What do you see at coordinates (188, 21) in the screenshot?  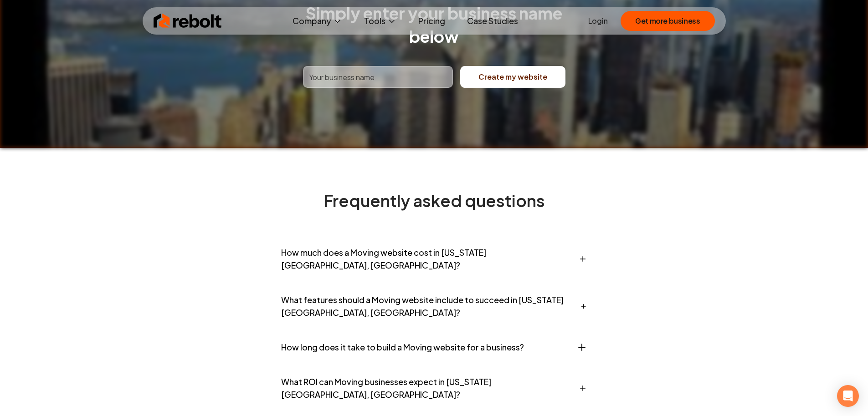 I see `img: Rebolt Logo` at bounding box center [188, 21].